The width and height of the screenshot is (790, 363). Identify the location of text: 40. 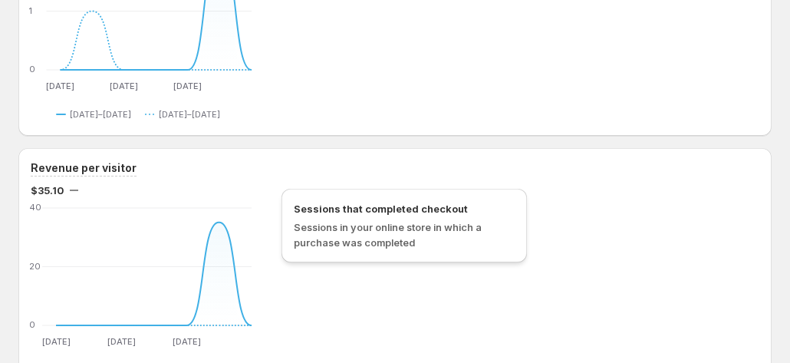
(35, 207).